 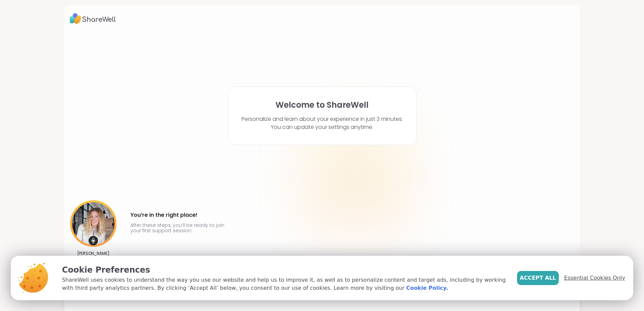 I want to click on img: ShareWell Logo, so click(x=92, y=18).